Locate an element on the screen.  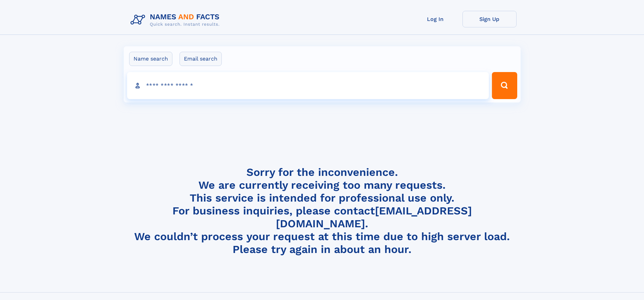
label: Email search is located at coordinates (201, 59).